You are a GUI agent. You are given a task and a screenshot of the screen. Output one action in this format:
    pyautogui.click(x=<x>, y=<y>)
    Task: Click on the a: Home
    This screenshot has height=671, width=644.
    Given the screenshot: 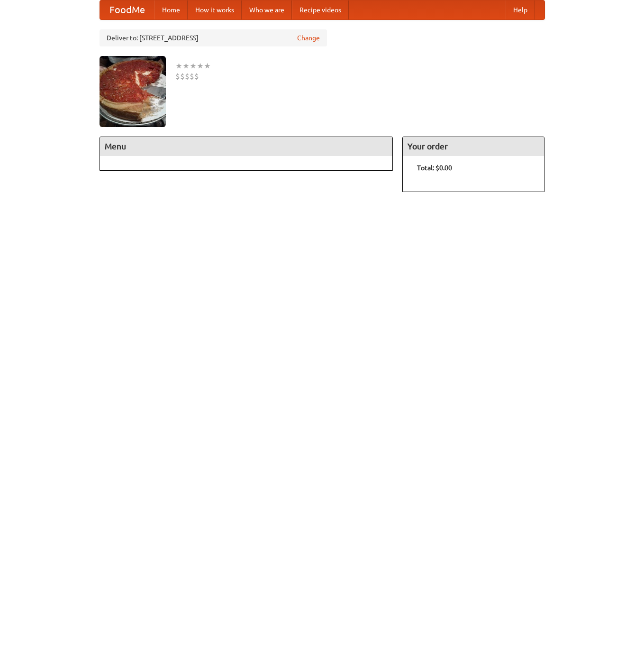 What is the action you would take?
    pyautogui.click(x=171, y=10)
    